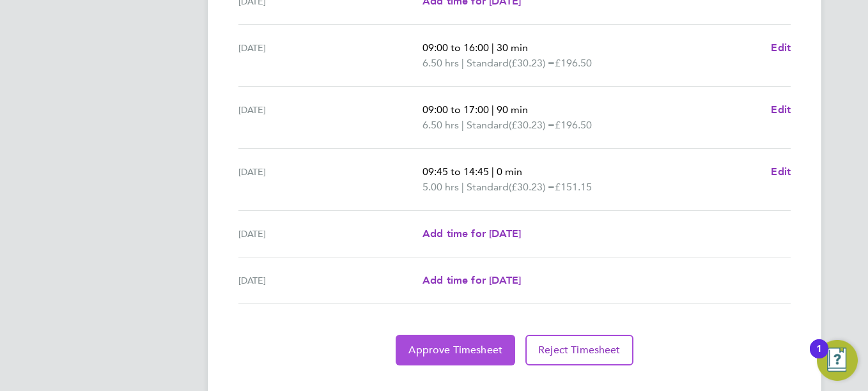  What do you see at coordinates (456, 109) in the screenshot?
I see `span: 09:00 to 17:00` at bounding box center [456, 109].